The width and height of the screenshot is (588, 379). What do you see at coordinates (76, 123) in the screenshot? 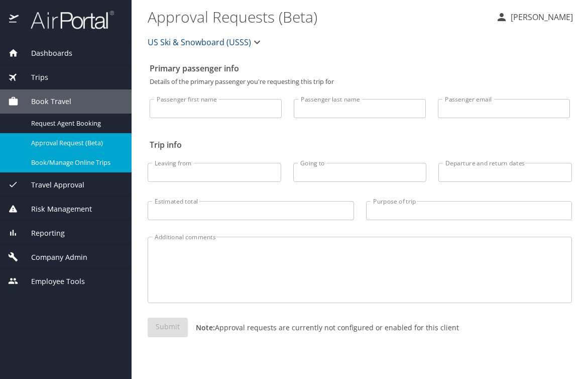
I see `span: Request Agent Booking` at bounding box center [76, 123].